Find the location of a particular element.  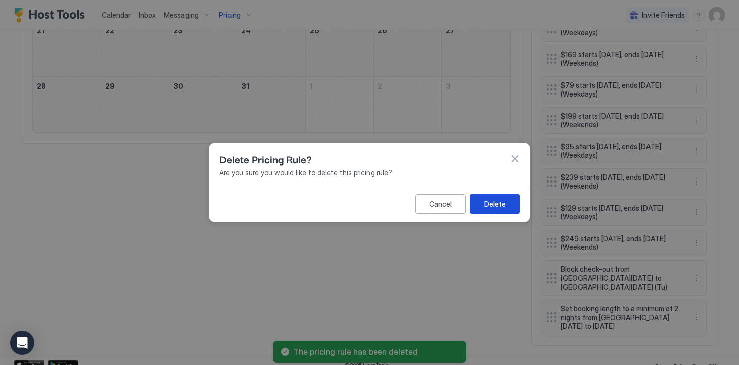

div: Cancel is located at coordinates (441, 204).